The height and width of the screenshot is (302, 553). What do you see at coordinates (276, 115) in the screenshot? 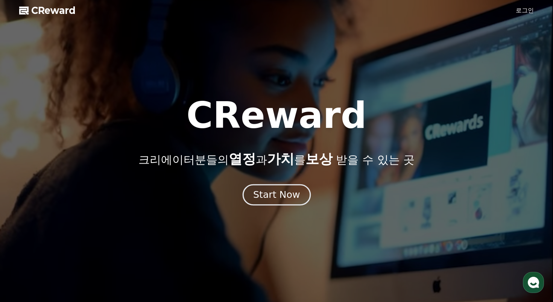
I see `h1: CReward` at bounding box center [276, 115].